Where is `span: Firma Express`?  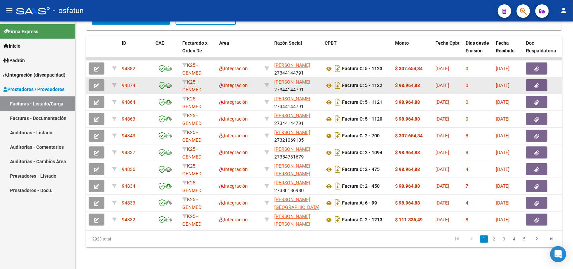 span: Firma Express is located at coordinates (21, 32).